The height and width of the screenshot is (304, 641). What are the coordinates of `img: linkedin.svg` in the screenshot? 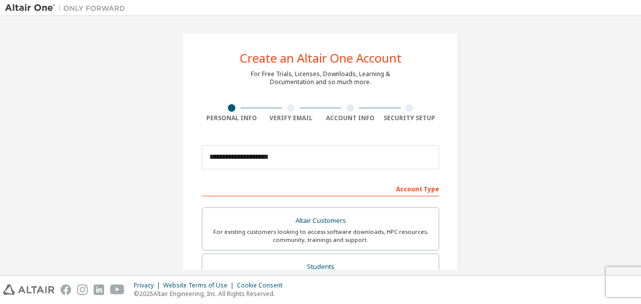 It's located at (99, 289).